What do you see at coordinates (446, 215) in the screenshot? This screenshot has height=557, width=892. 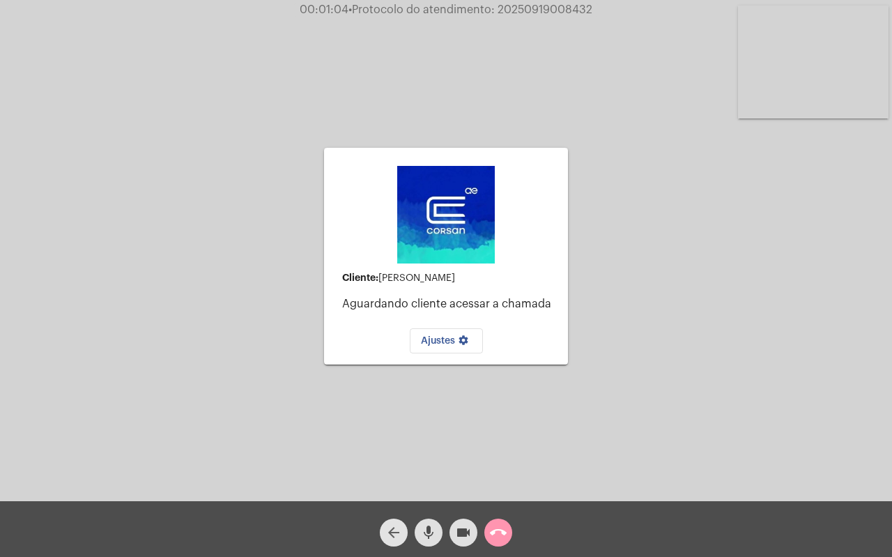 I see `img: d4669ae0-8c07-2337-4f67-34b0df7f5ae4.jpeg` at bounding box center [446, 215].